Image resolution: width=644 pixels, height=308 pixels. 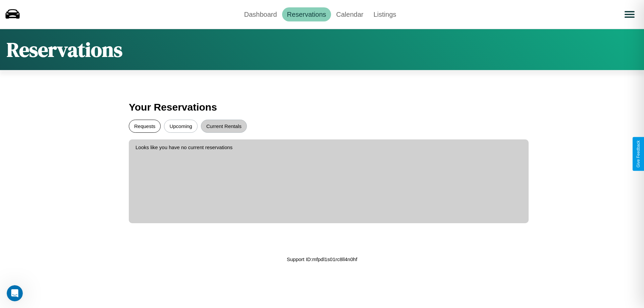 What do you see at coordinates (307, 14) in the screenshot?
I see `a: Reservations` at bounding box center [307, 14].